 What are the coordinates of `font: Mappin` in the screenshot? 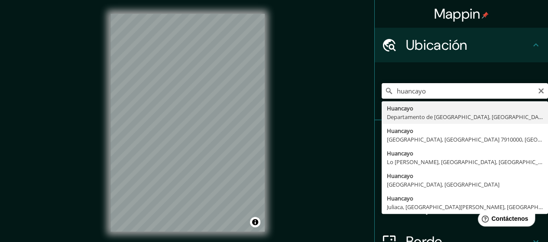 It's located at (457, 14).